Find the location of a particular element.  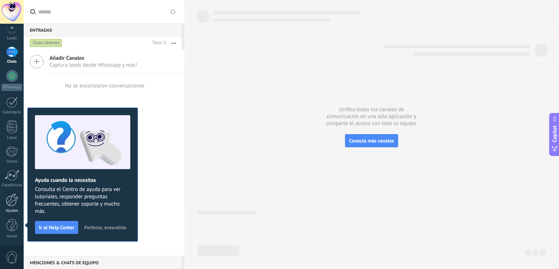

span: Ir al Help Center is located at coordinates (56, 227).